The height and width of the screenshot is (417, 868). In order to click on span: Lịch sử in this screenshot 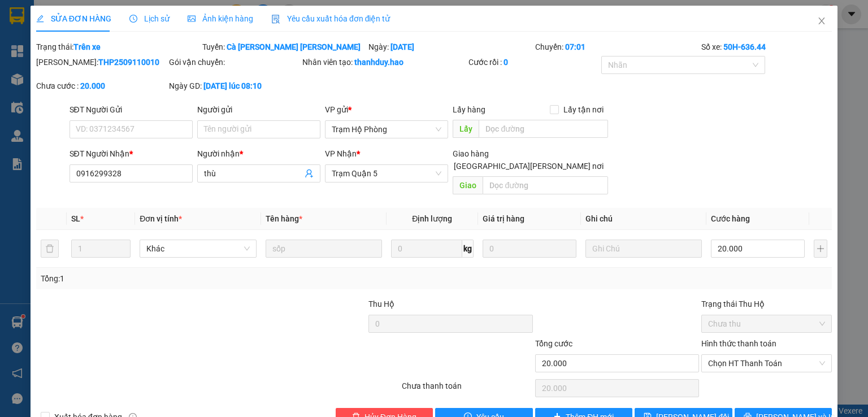, I will do `click(149, 19)`.